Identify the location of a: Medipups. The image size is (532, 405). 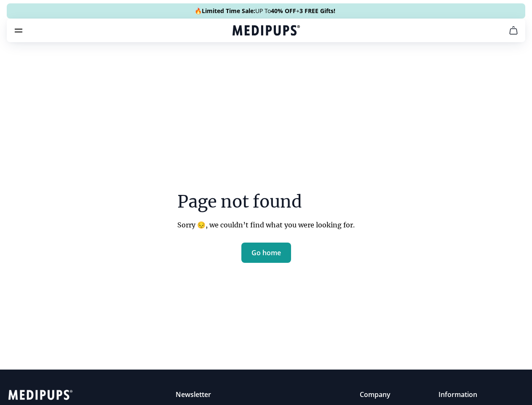
(266, 31).